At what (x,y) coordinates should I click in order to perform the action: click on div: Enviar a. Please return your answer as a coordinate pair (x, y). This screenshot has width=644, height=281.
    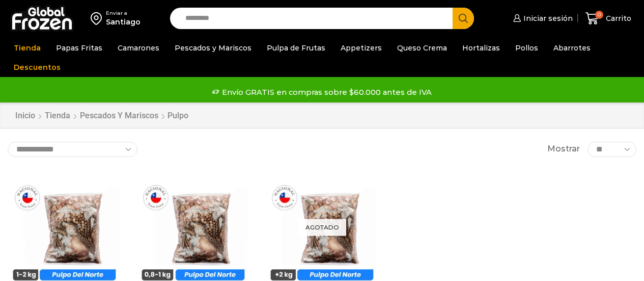
    Looking at the image, I should click on (123, 13).